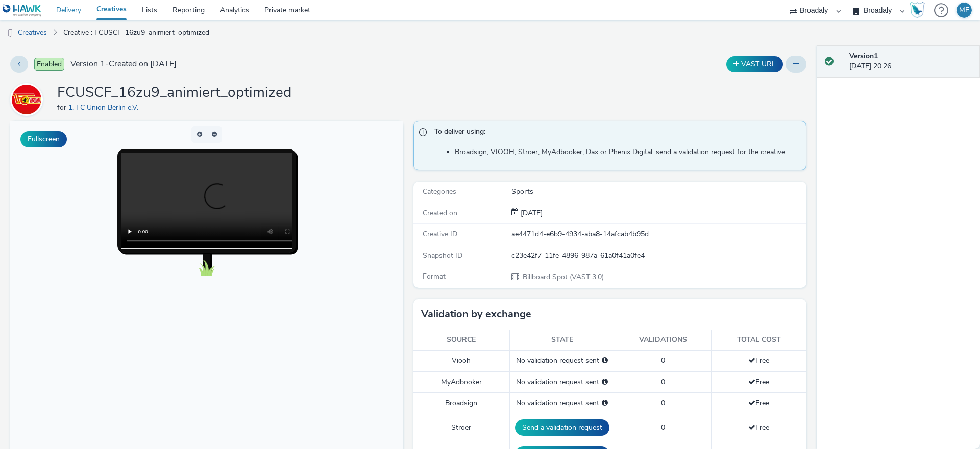 This screenshot has height=449, width=980. What do you see at coordinates (136, 33) in the screenshot?
I see `a: Creative : FCUSCF_16zu9_animiert_optimized` at bounding box center [136, 33].